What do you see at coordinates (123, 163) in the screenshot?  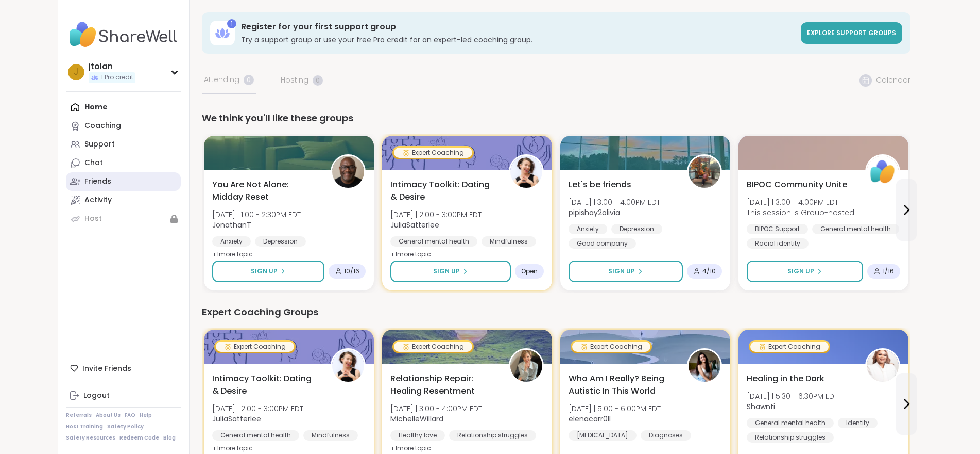 I see `a: Chat` at bounding box center [123, 163].